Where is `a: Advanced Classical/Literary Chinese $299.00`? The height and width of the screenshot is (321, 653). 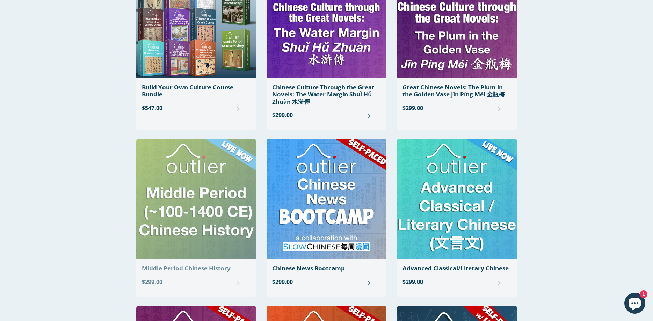 a: Advanced Classical/Literary Chinese $299.00 is located at coordinates (457, 215).